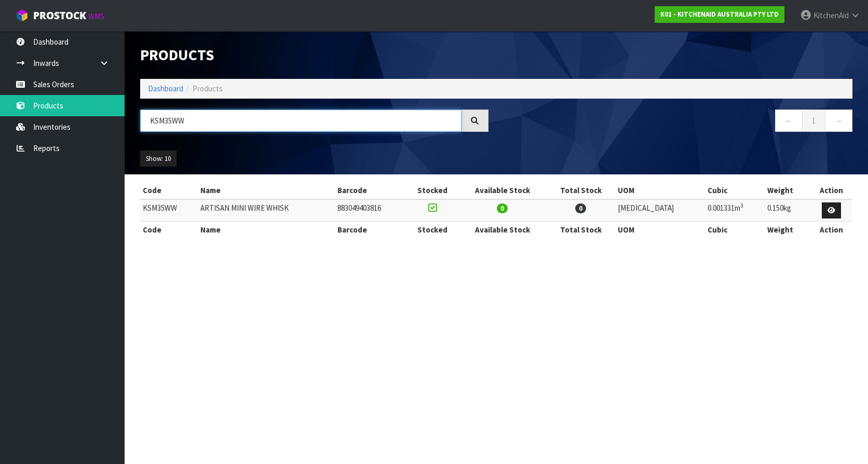 The height and width of the screenshot is (464, 868). What do you see at coordinates (371, 210) in the screenshot?
I see `td: 883049403816` at bounding box center [371, 210].